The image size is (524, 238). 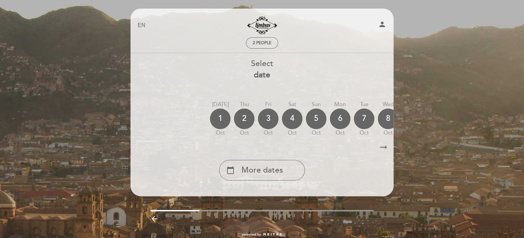 I want to click on a: powered by, so click(x=262, y=235).